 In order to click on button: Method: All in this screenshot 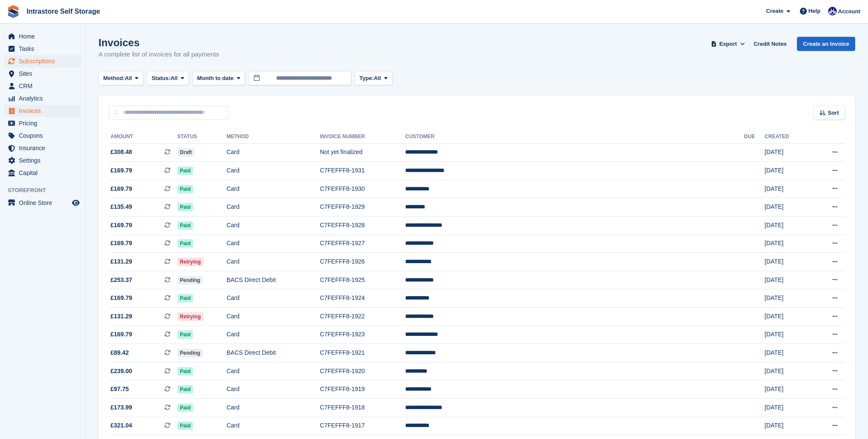, I will do `click(121, 79)`.